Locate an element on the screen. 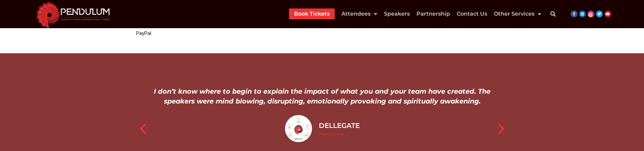 This screenshot has width=644, height=151. a: Other Services is located at coordinates (518, 14).